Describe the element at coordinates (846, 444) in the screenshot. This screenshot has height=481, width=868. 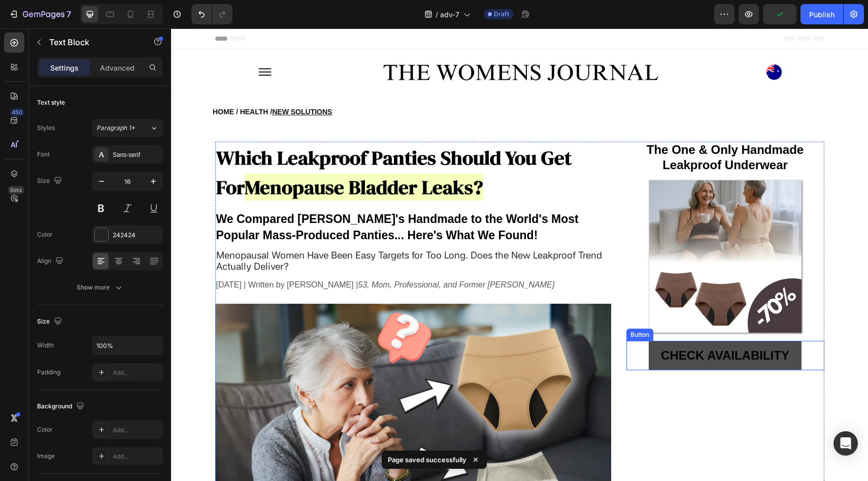
I see `div: Open Intercom Messenger` at that location.